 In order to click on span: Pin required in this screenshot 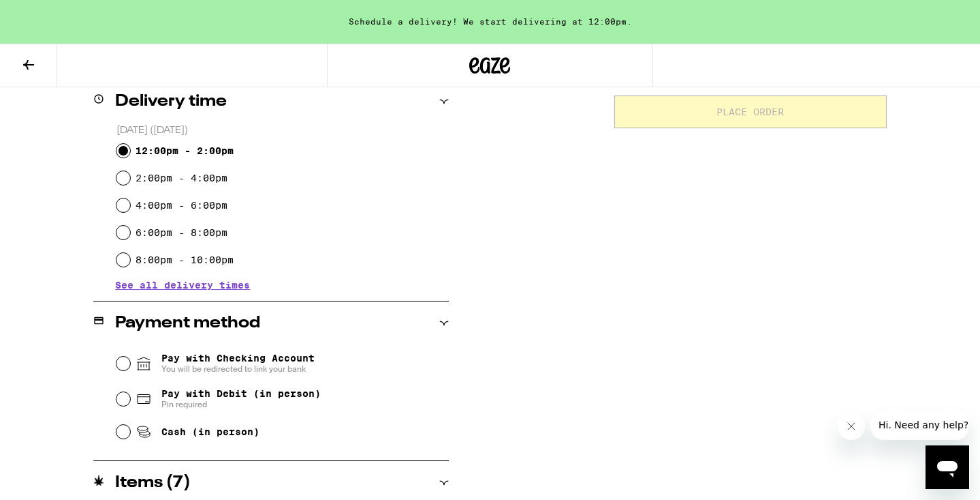, I will do `click(241, 405)`.